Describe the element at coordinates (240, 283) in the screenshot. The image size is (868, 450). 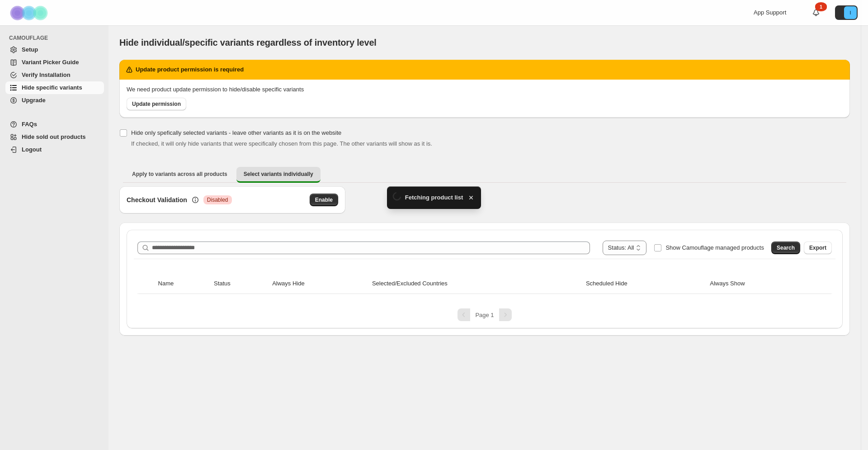
I see `th: Status` at that location.